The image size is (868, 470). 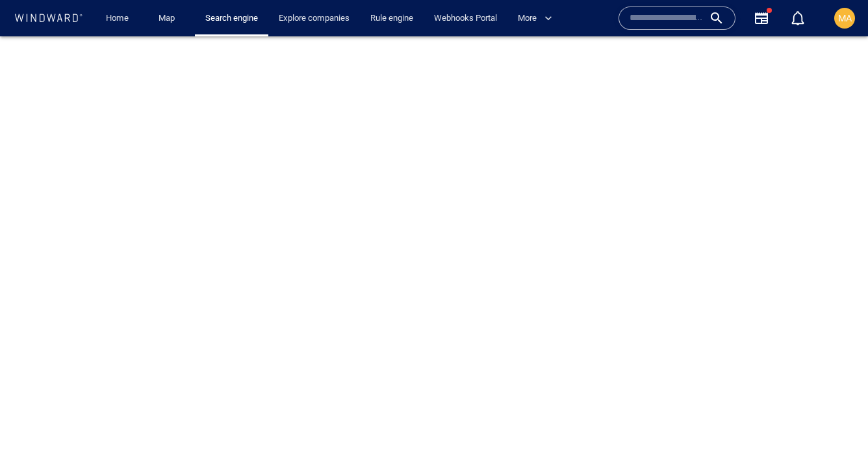 I want to click on button: Search engine, so click(x=231, y=18).